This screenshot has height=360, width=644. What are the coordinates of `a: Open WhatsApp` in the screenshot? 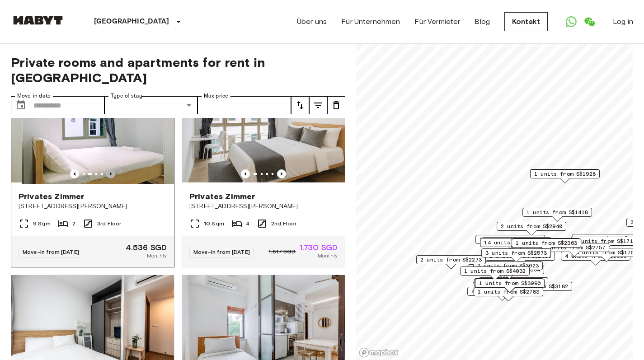 It's located at (572, 22).